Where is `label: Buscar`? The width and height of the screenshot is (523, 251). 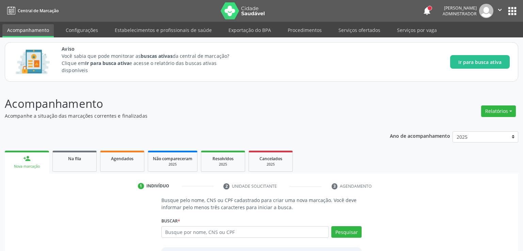
label: Buscar is located at coordinates (171, 221).